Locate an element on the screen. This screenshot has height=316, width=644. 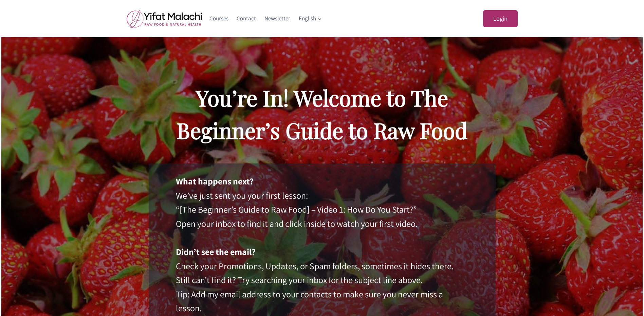
a: Newsletter is located at coordinates (278, 18).